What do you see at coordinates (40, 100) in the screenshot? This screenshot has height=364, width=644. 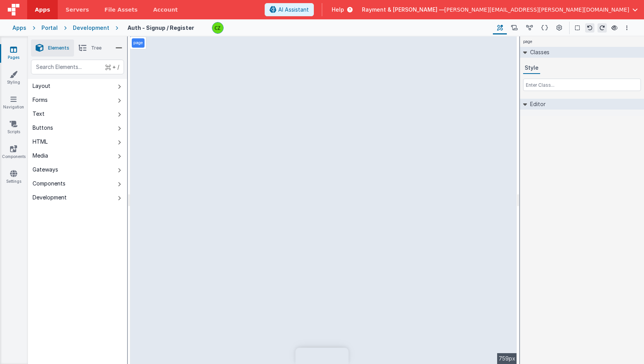 I see `div: Forms` at bounding box center [40, 100].